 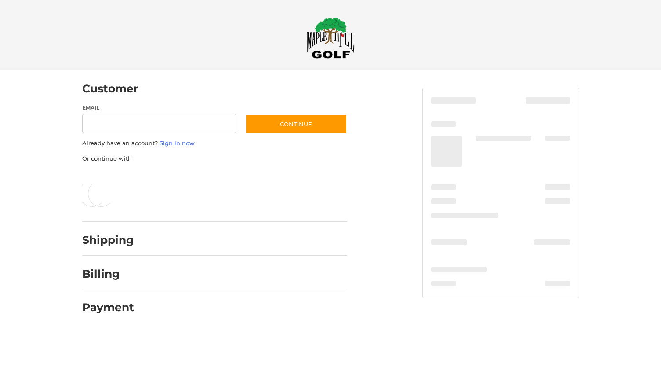 I want to click on h2: Payment, so click(x=108, y=307).